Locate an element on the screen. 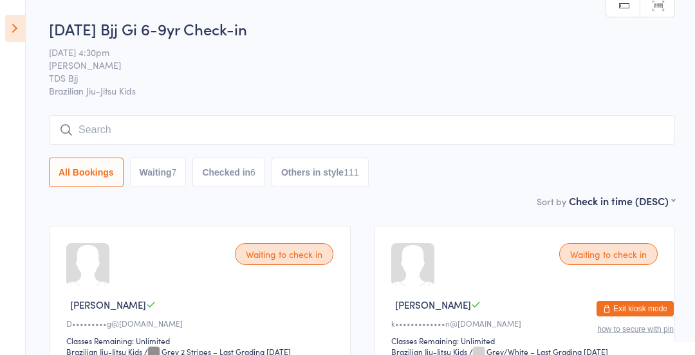 The image size is (695, 355). div: 6 is located at coordinates (253, 173).